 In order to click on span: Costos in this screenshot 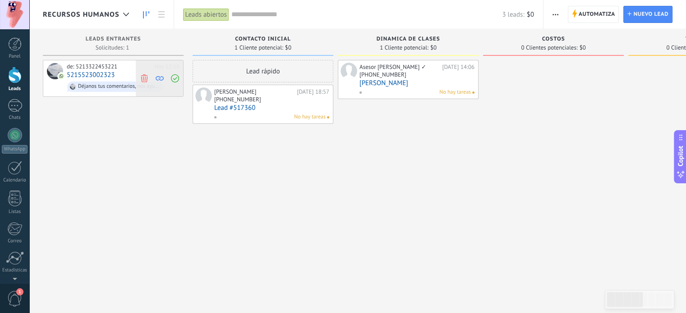, I will do `click(553, 39)`.